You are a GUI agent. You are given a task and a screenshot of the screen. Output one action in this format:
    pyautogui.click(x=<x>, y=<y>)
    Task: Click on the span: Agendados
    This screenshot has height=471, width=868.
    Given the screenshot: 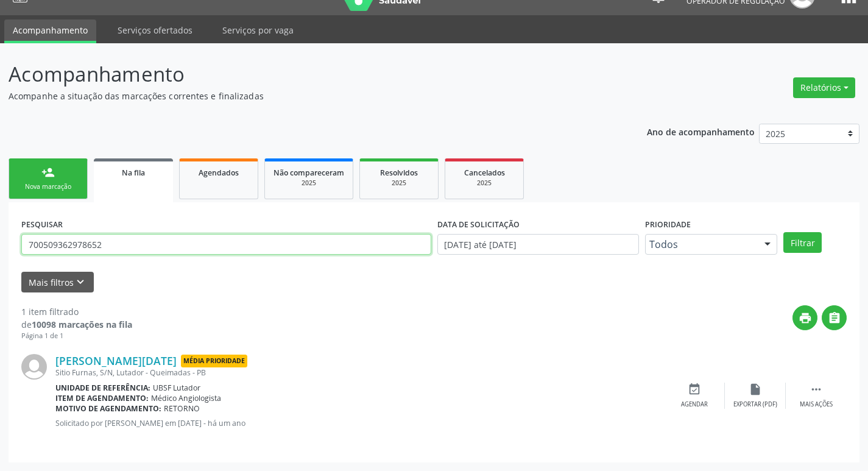 What is the action you would take?
    pyautogui.click(x=219, y=173)
    